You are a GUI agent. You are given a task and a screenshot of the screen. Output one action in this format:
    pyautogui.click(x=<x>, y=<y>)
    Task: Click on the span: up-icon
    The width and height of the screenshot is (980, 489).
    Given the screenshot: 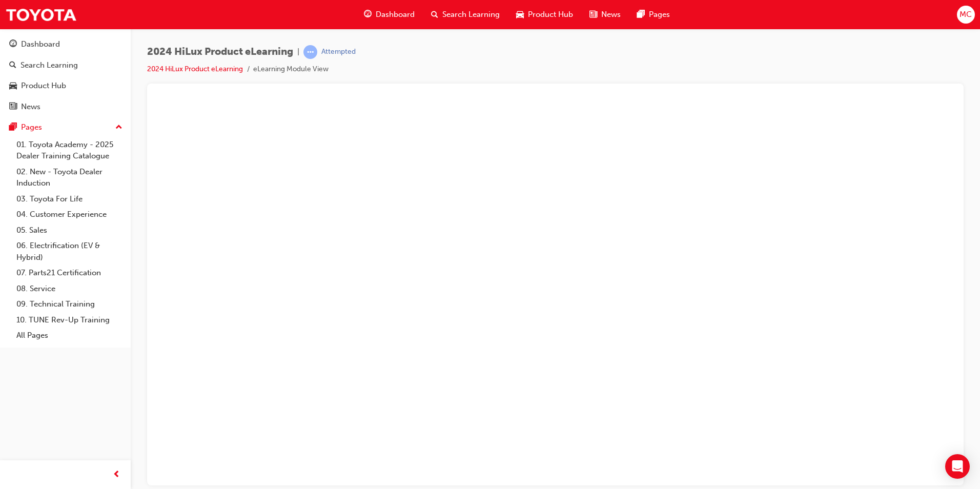 What is the action you would take?
    pyautogui.click(x=119, y=127)
    